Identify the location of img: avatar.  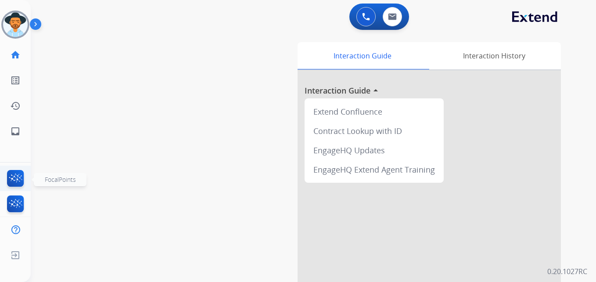
(15, 25).